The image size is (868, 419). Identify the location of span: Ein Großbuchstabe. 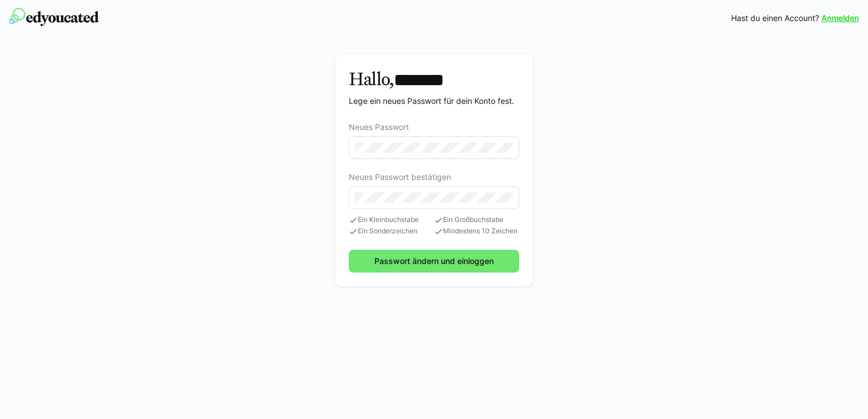
(476, 220).